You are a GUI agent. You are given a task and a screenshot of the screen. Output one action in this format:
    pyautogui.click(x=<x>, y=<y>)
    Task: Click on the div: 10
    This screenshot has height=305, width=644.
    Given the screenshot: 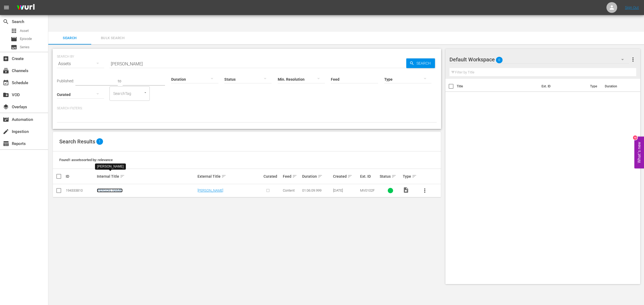 What is the action you would take?
    pyautogui.click(x=635, y=138)
    